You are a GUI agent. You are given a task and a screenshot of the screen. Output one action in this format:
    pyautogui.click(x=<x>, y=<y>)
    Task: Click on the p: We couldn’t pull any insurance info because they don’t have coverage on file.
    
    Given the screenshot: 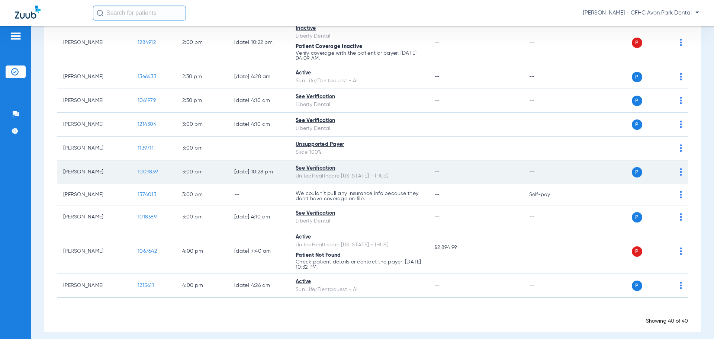 What is the action you would take?
    pyautogui.click(x=359, y=196)
    